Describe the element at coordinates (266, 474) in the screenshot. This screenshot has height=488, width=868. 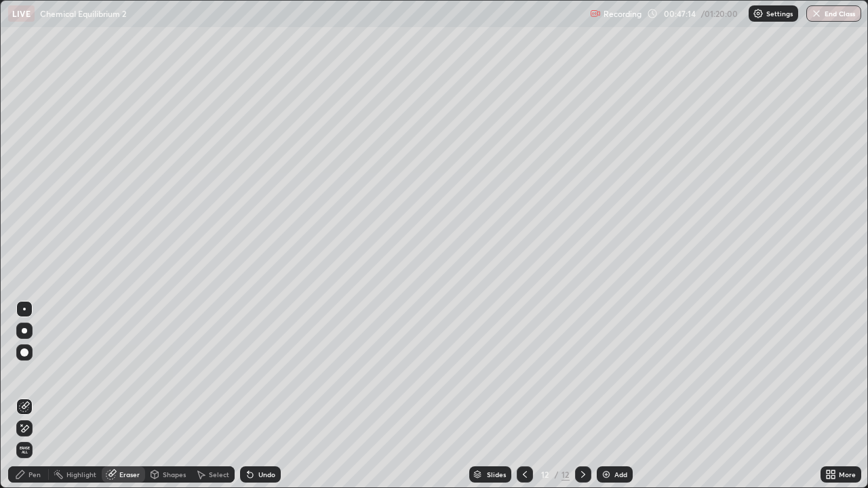
I see `div: Undo` at that location.